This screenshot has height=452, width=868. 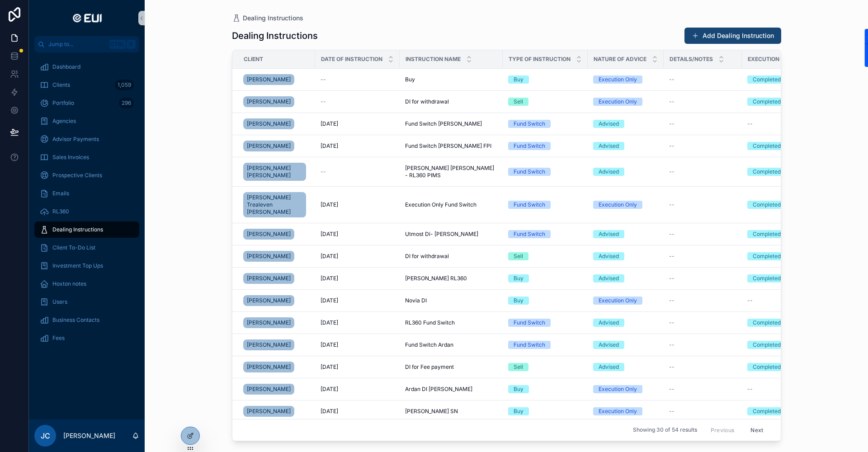 What do you see at coordinates (87, 248) in the screenshot?
I see `a: Client To-Do List` at bounding box center [87, 248].